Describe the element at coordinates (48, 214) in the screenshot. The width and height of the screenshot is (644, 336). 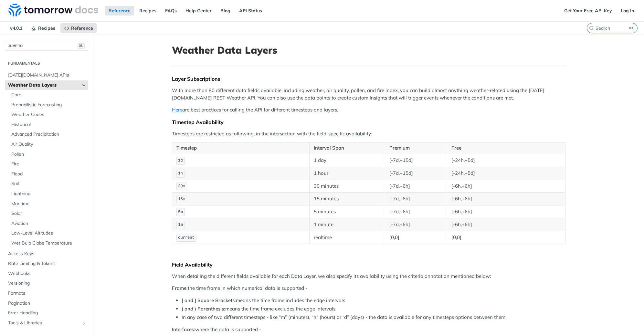
I see `a: Solar` at that location.